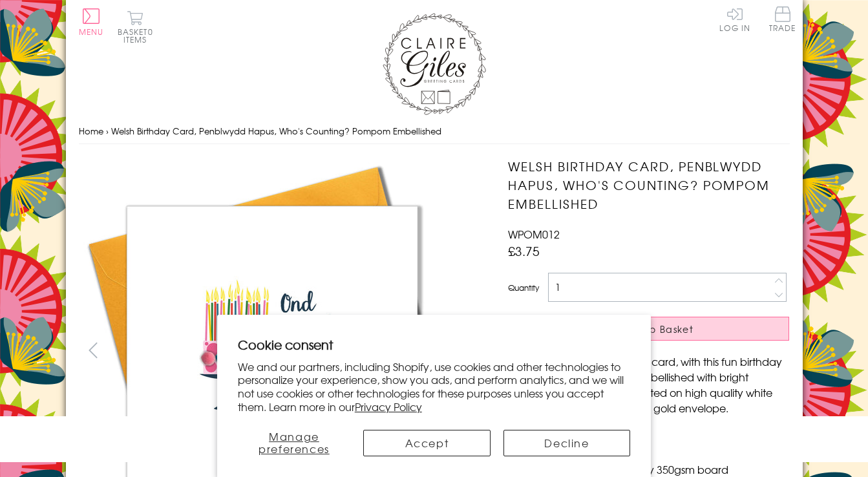  Describe the element at coordinates (434, 131) in the screenshot. I see `nav: breadcrumbs` at that location.